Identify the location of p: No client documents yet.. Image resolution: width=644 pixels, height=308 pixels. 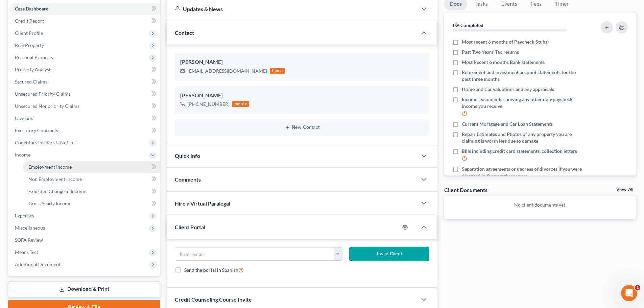
(539, 204).